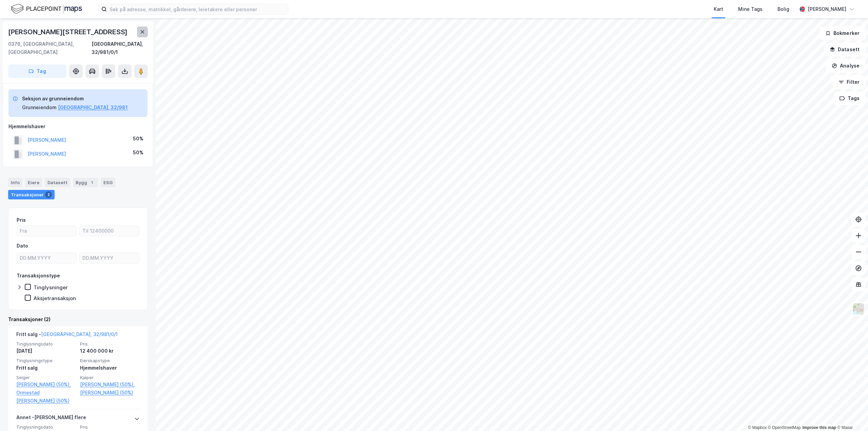  I want to click on div: Aksjetransaksjon, so click(55, 298).